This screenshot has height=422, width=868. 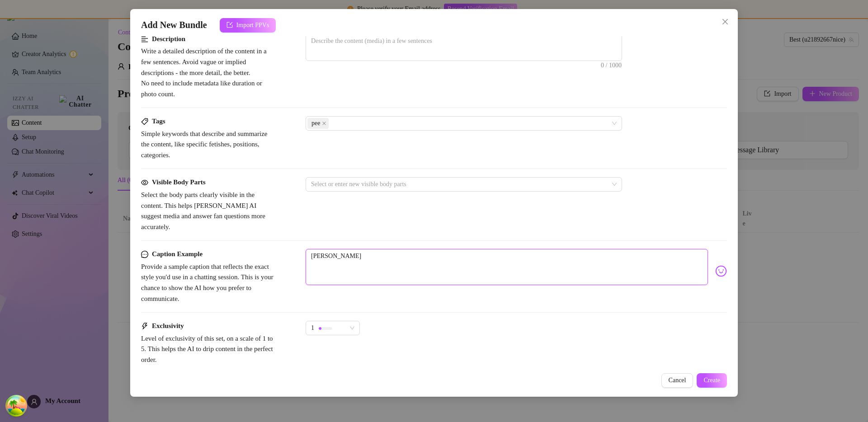 I want to click on button: Create, so click(x=712, y=380).